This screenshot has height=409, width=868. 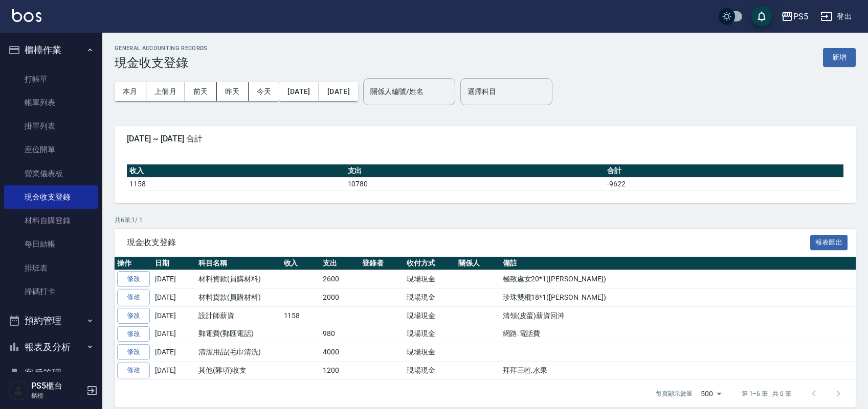 What do you see at coordinates (174, 263) in the screenshot?
I see `th: 日期` at bounding box center [174, 263].